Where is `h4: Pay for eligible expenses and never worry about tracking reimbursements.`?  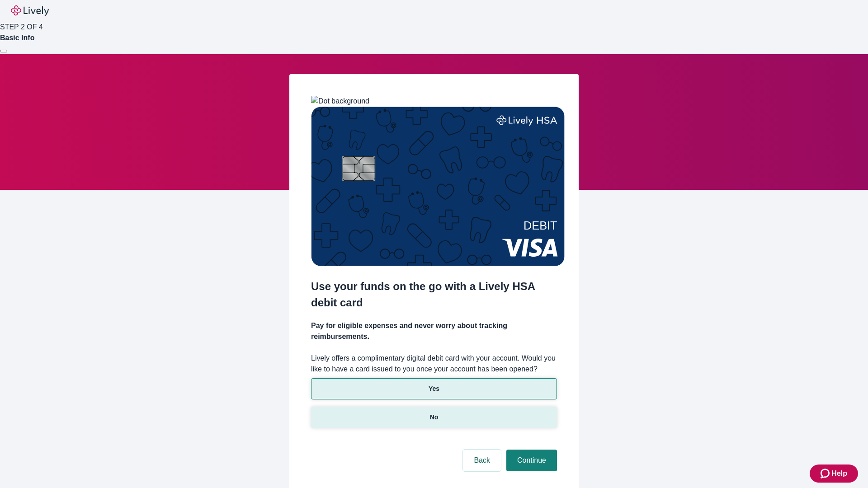
h4: Pay for eligible expenses and never worry about tracking reimbursements. is located at coordinates (434, 331).